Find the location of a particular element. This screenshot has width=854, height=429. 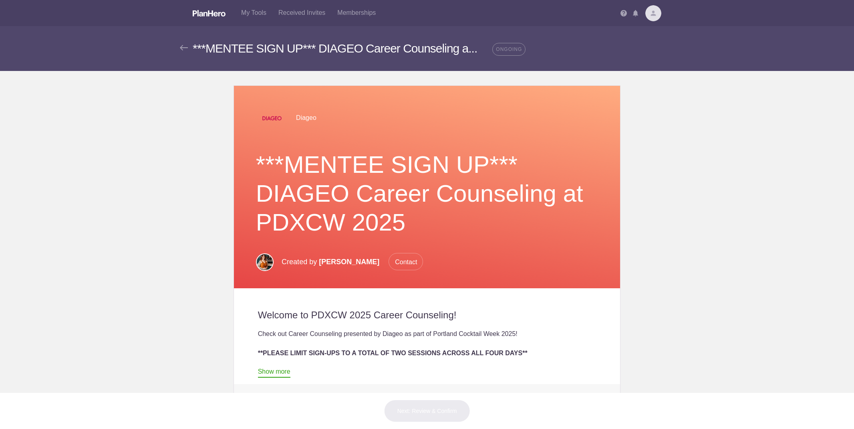

img: Back arrow gray is located at coordinates (184, 48).